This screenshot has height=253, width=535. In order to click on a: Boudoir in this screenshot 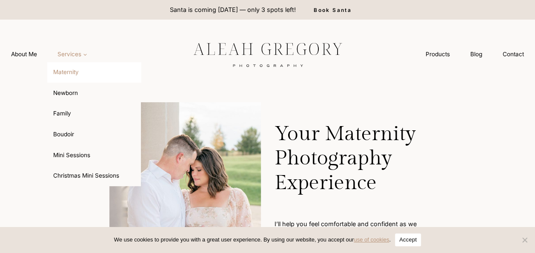, I will do `click(94, 134)`.